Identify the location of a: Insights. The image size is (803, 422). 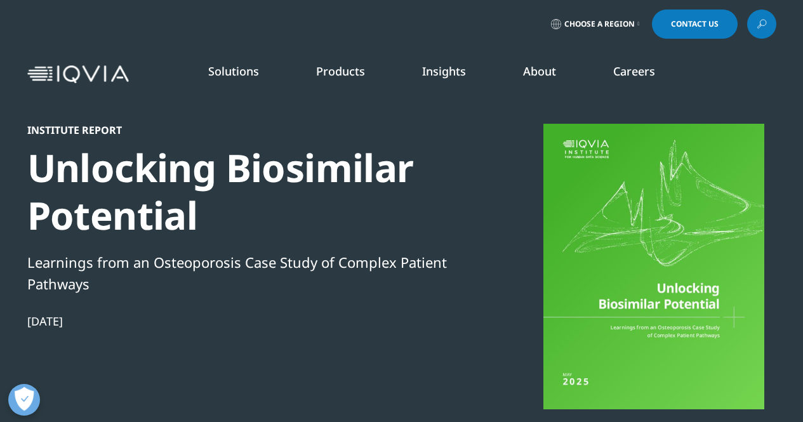
(444, 71).